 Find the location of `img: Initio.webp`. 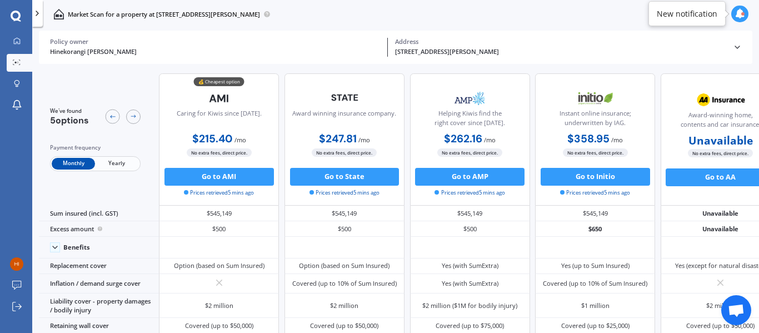

img: Initio.webp is located at coordinates (595, 98).